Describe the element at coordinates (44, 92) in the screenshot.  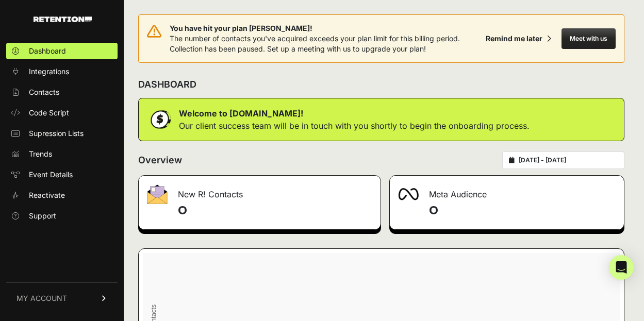
I see `span: Contacts` at that location.